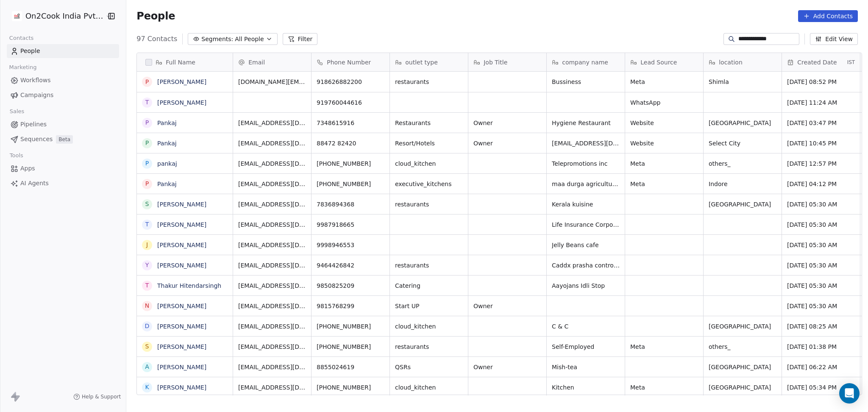 Image resolution: width=868 pixels, height=412 pixels. Describe the element at coordinates (586, 245) in the screenshot. I see `span: Jelly Beans cafe` at that location.